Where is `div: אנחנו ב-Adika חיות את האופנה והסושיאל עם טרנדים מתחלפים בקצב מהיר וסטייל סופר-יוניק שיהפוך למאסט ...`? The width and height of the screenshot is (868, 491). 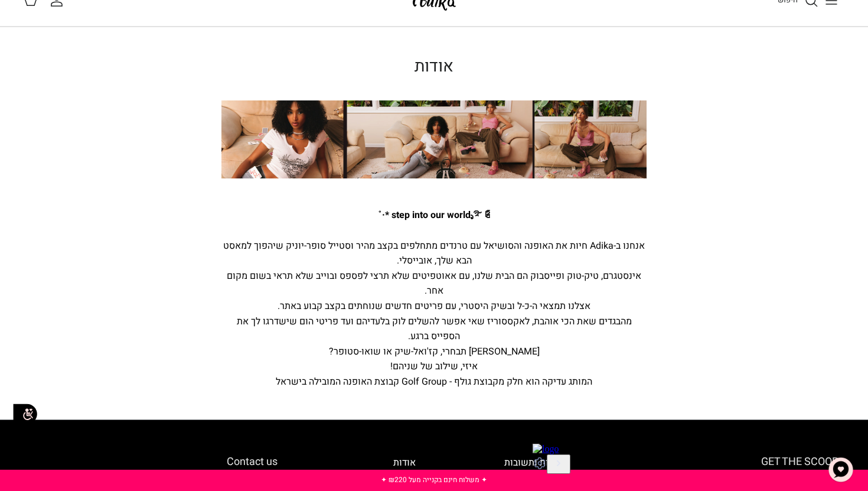 div: אנחנו ב-Adika חיות את האופנה והסושיאל עם טרנדים מתחלפים בקצב מהיר וסטייל סופר-יוניק שיהפוך למאסט ... is located at coordinates (434, 299).